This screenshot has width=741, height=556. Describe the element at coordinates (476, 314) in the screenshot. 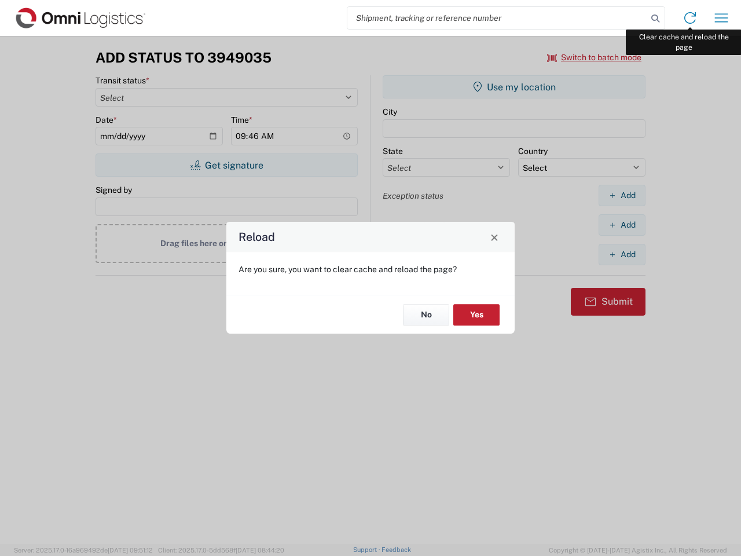

I see `button: Yes` at that location.